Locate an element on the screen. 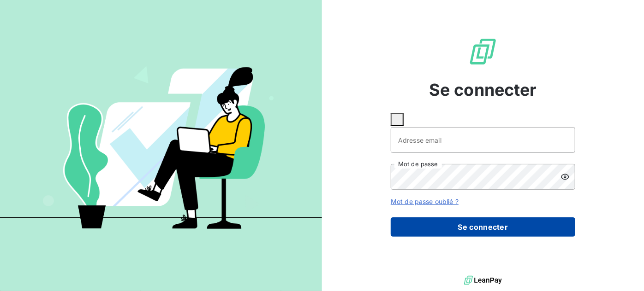 The image size is (644, 291). a: Mot de passe oublié ? is located at coordinates (424, 201).